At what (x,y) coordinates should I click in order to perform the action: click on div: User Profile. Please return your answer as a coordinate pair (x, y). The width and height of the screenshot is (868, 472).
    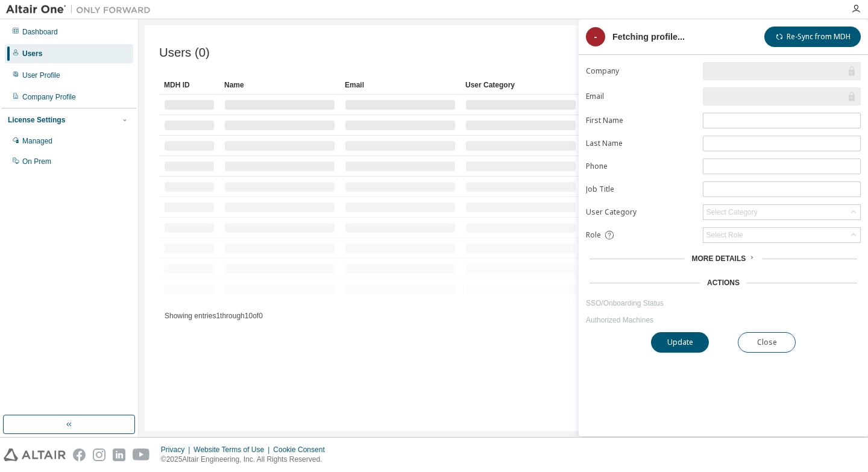
    Looking at the image, I should click on (41, 75).